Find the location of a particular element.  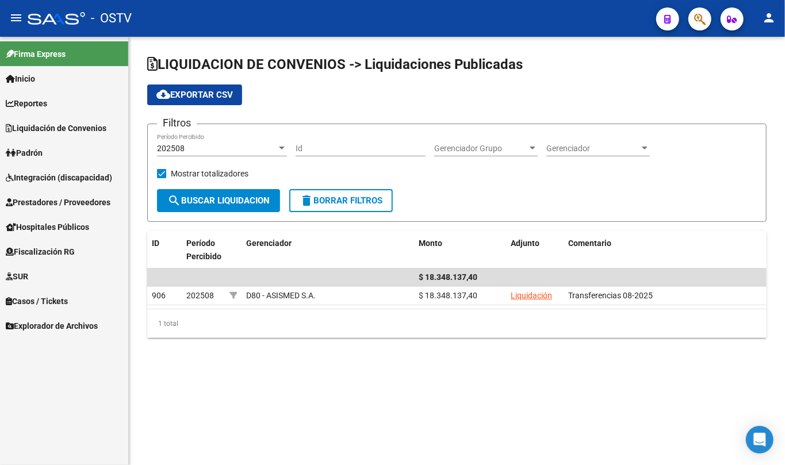

datatable-header-cell: Adjunto is located at coordinates (535, 257).